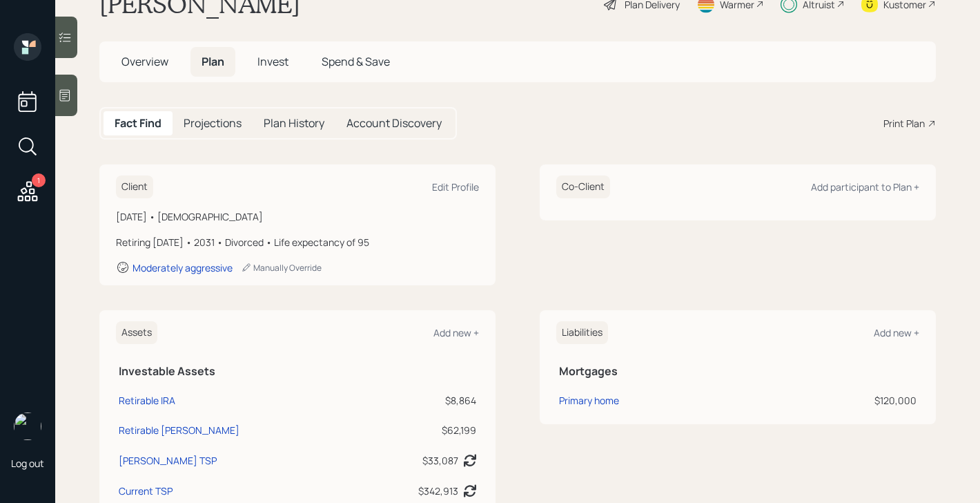  Describe the element at coordinates (27, 463) in the screenshot. I see `div: Log out` at that location.